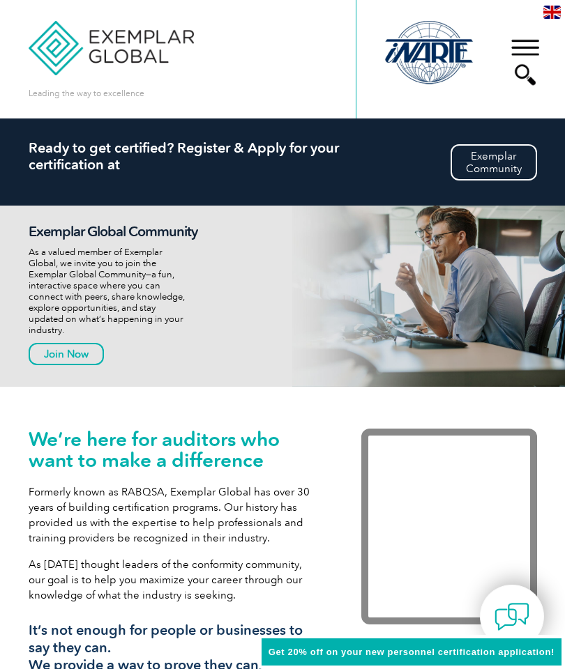 The height and width of the screenshot is (669, 565). Describe the element at coordinates (121, 231) in the screenshot. I see `h2: Exemplar Global Community` at that location.